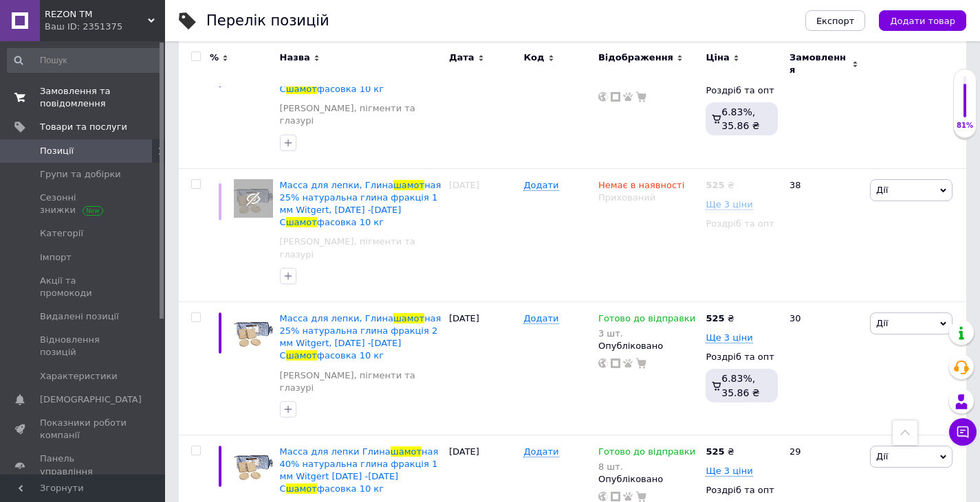  Describe the element at coordinates (83, 429) in the screenshot. I see `span: Показники роботи компанії` at that location.